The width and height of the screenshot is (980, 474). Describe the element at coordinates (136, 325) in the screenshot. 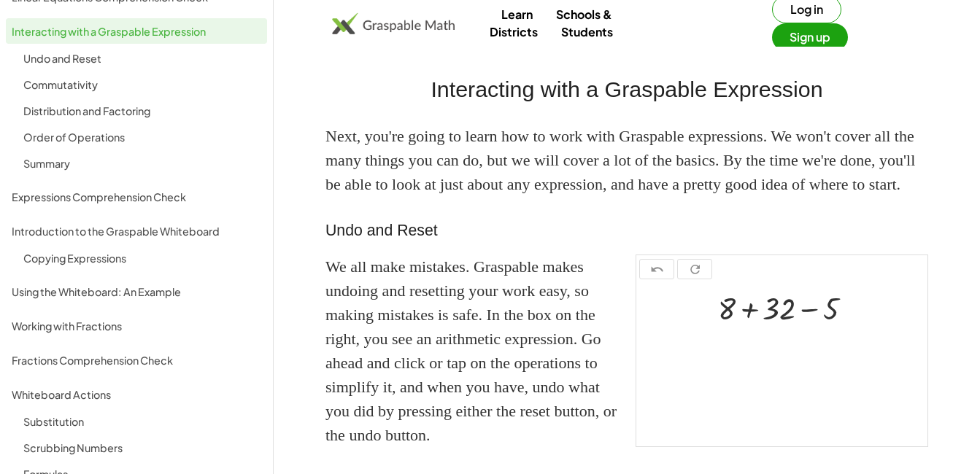

I see `a: Working with Fractions` at that location.